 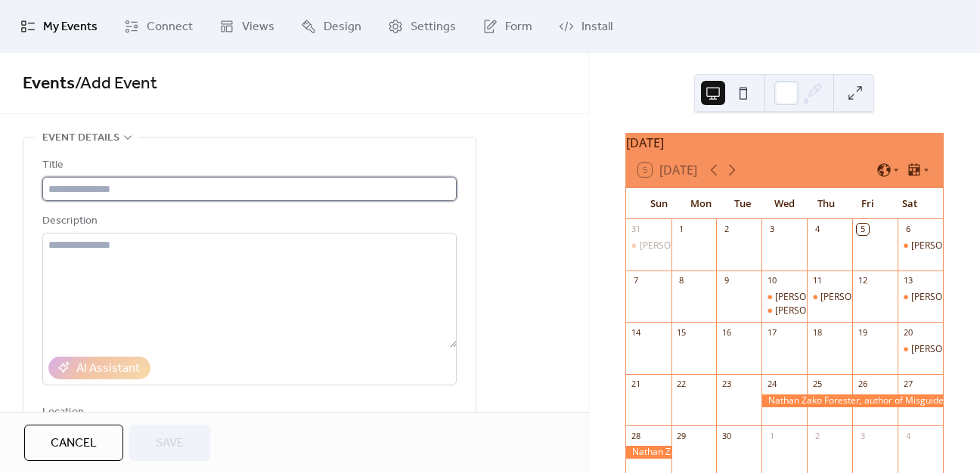 I want to click on div: Description, so click(x=248, y=221).